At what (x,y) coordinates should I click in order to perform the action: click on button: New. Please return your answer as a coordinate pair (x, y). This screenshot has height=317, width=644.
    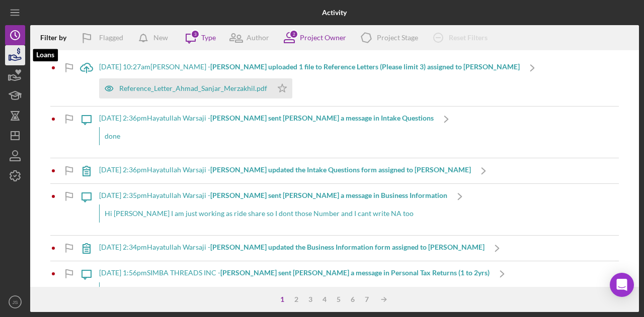
    Looking at the image, I should click on (156, 38).